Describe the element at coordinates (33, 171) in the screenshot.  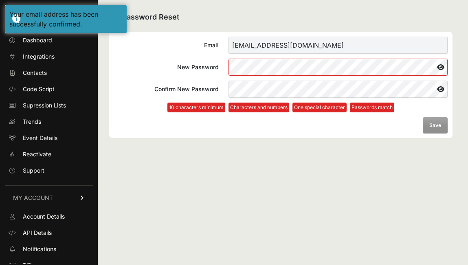
I see `span: Support` at that location.